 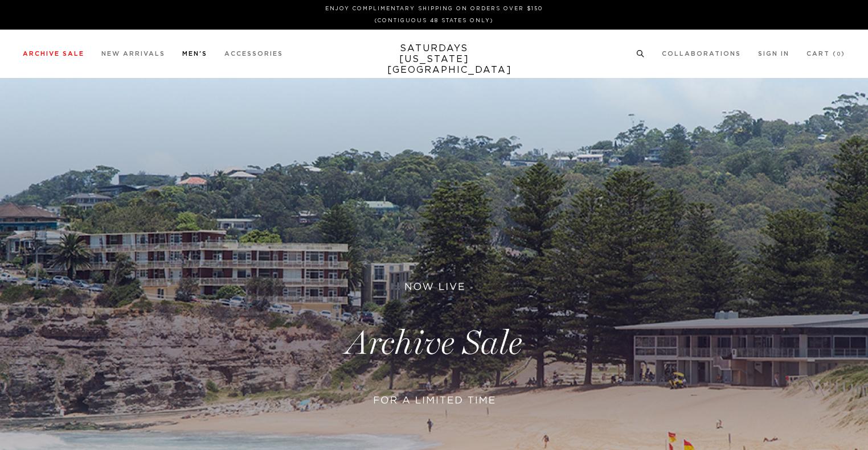 I want to click on a: Cart (0), so click(x=826, y=54).